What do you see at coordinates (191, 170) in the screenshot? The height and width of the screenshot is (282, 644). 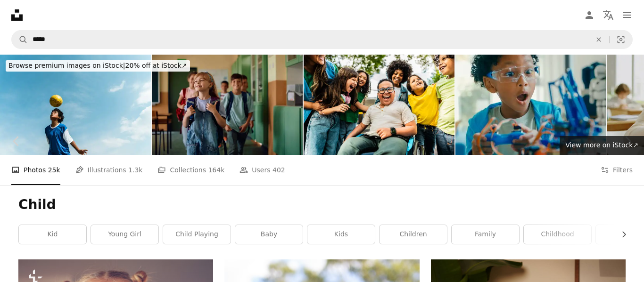 I see `a: Collections 164k` at bounding box center [191, 170].